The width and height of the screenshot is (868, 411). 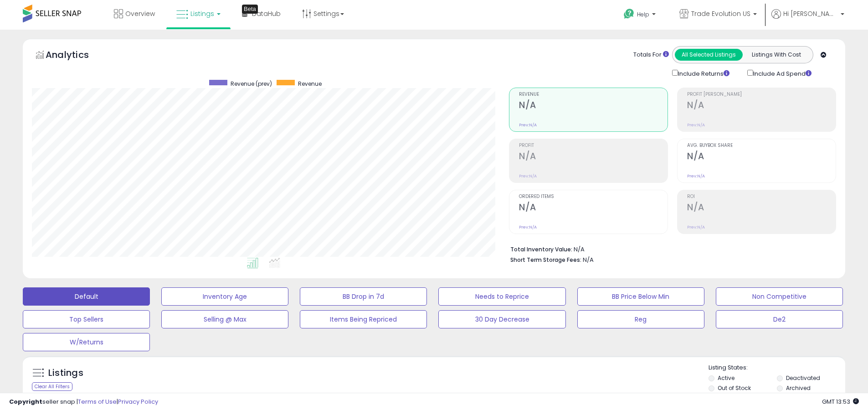 I want to click on span: Ordered Items, so click(x=593, y=197).